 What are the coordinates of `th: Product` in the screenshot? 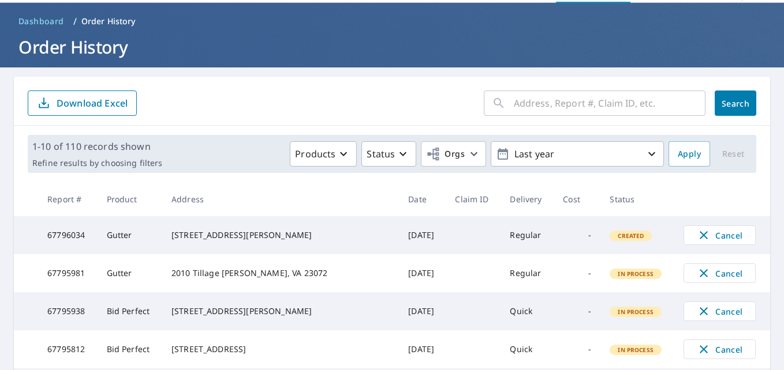 It's located at (130, 199).